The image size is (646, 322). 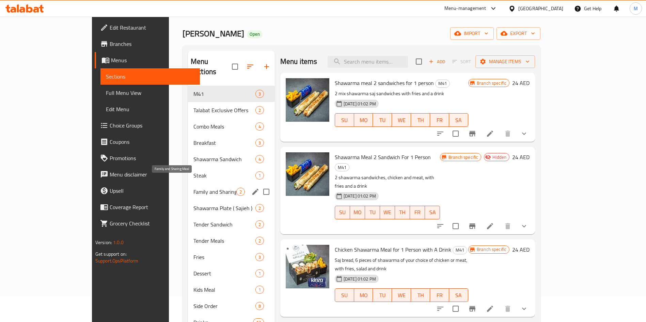 What do you see at coordinates (393, 250) in the screenshot?
I see `span: Chicken Shawarma Meal for 1 Person with A Drink` at bounding box center [393, 250].